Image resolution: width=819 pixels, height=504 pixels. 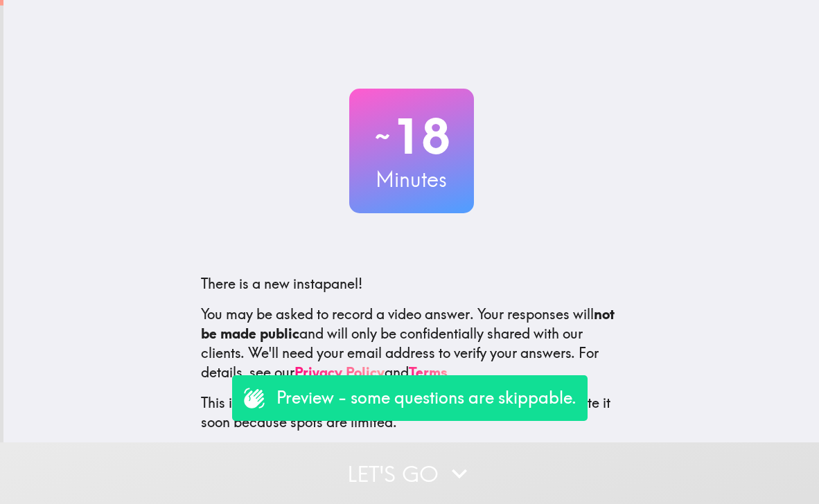 What do you see at coordinates (412, 413) in the screenshot?
I see `p: This invite is exclusively for you, please do not share it. Complete it soon because spots are li...` at bounding box center [412, 413].